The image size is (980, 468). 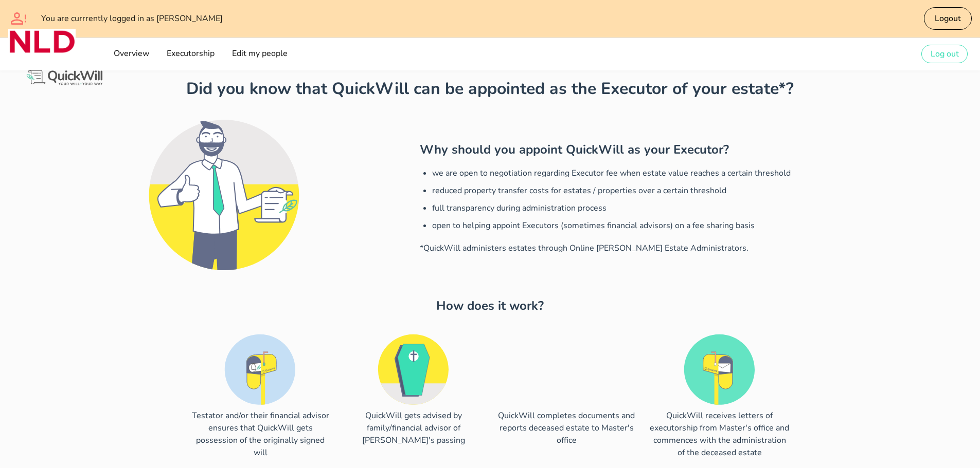 What do you see at coordinates (64, 77) in the screenshot?
I see `img: Logo` at bounding box center [64, 77].